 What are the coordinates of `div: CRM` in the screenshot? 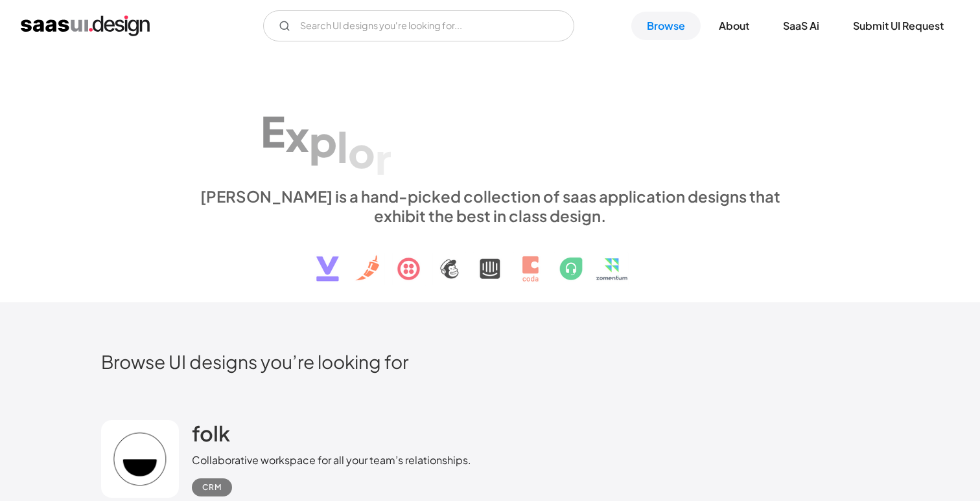 It's located at (212, 487).